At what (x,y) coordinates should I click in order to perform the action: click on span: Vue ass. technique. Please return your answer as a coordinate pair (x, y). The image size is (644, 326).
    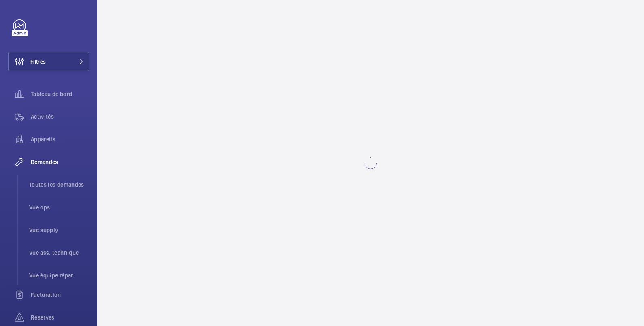
    Looking at the image, I should click on (59, 253).